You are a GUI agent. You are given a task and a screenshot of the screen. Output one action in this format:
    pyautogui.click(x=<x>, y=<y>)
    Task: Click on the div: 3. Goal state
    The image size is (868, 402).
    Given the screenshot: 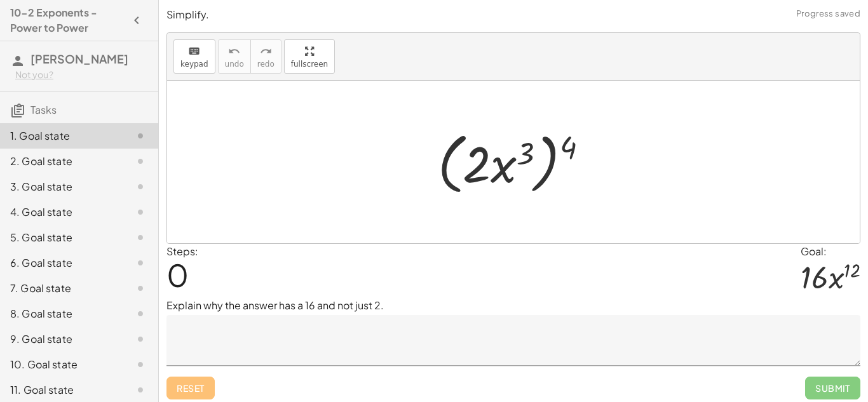 What is the action you would take?
    pyautogui.click(x=61, y=186)
    